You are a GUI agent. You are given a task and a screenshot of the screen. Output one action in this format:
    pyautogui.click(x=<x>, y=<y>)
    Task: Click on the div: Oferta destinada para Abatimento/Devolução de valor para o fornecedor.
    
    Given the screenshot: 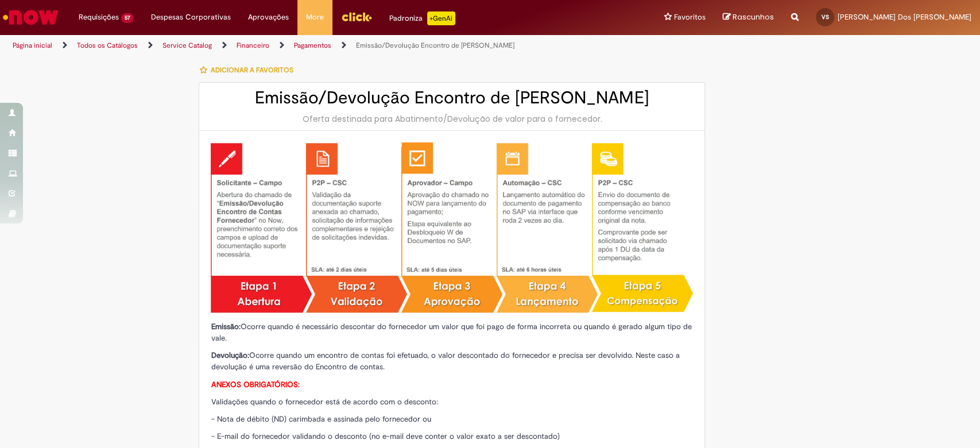 What is the action you would take?
    pyautogui.click(x=452, y=119)
    